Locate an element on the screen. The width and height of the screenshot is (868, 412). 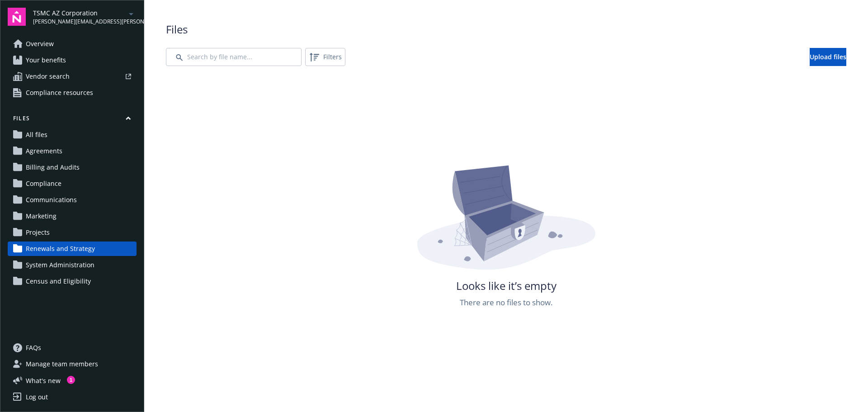
a: All files is located at coordinates (72, 135).